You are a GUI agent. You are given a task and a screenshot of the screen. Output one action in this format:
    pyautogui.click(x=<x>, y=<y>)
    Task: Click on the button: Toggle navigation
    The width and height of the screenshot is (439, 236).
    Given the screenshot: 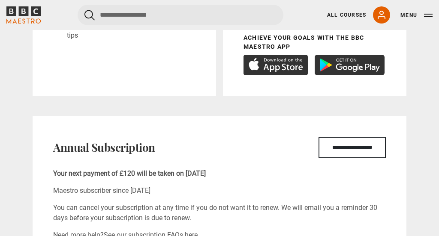 What is the action you would take?
    pyautogui.click(x=416, y=15)
    